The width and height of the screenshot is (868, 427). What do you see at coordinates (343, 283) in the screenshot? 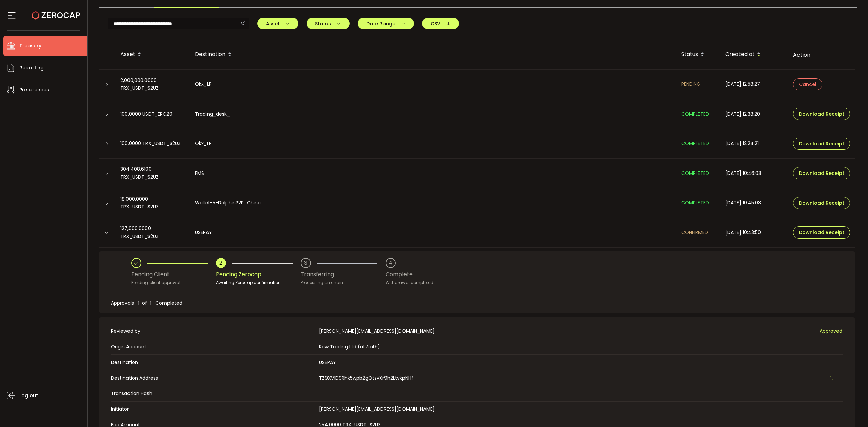
I see `div: Processing on chain` at bounding box center [343, 283].